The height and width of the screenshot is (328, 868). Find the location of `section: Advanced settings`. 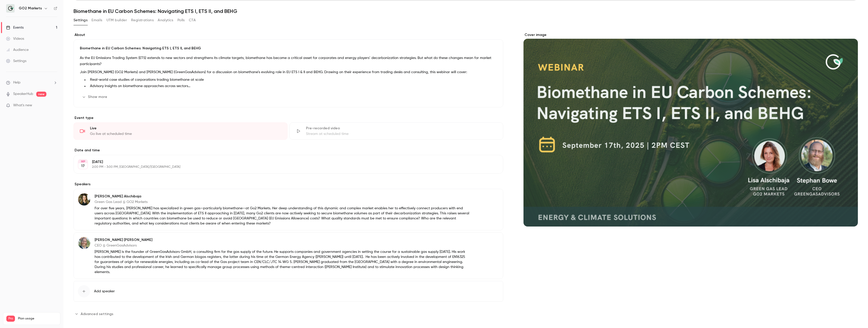

section: Advanced settings is located at coordinates (288, 314).